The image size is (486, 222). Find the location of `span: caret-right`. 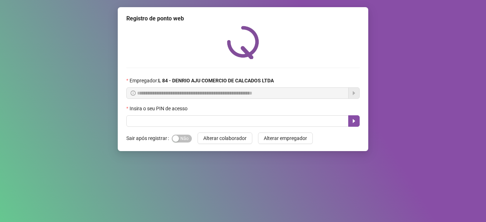

span: caret-right is located at coordinates (354, 121).